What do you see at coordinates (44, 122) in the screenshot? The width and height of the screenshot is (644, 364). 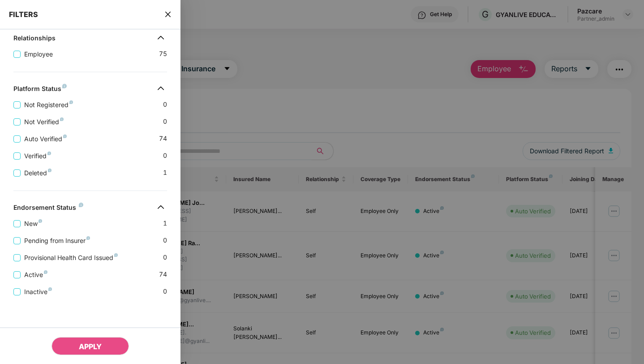 I see `span: Not Verified` at bounding box center [44, 122].